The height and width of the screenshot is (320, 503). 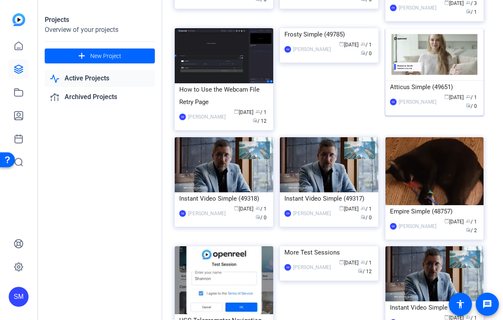 I want to click on div: How to Use the Webcam File Retry Page, so click(x=224, y=96).